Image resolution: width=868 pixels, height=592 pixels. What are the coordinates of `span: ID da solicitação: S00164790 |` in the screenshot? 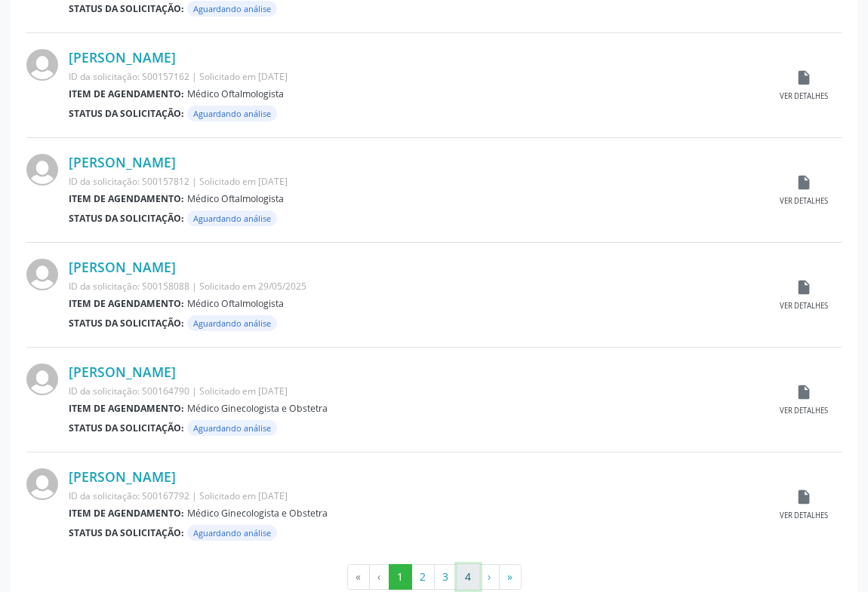 It's located at (133, 391).